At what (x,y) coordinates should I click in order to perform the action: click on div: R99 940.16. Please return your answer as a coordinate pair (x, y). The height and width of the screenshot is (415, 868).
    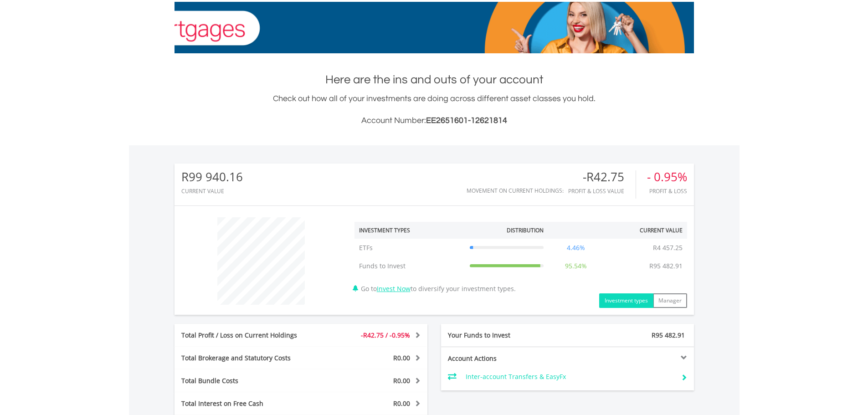
    Looking at the image, I should click on (212, 177).